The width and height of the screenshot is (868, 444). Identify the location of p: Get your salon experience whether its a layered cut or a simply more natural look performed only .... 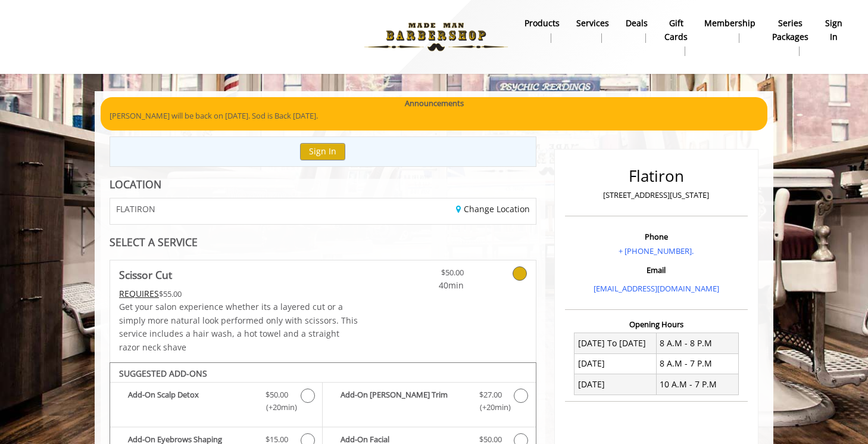
(239, 327).